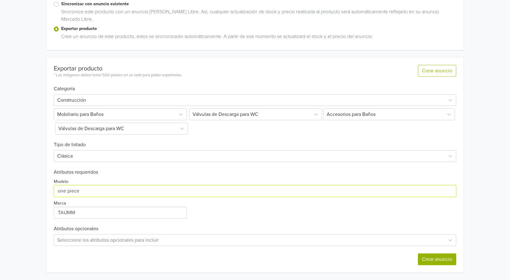  I want to click on div: Exportar producto, so click(118, 69).